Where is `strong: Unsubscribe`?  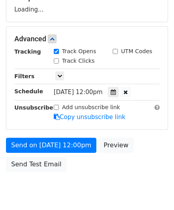 strong: Unsubscribe is located at coordinates (34, 108).